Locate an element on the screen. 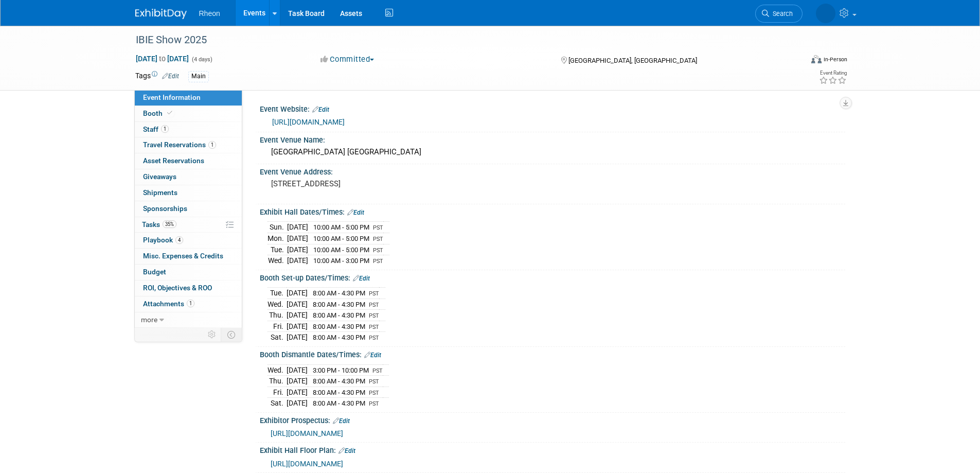  div: Event Rating is located at coordinates (833, 73).